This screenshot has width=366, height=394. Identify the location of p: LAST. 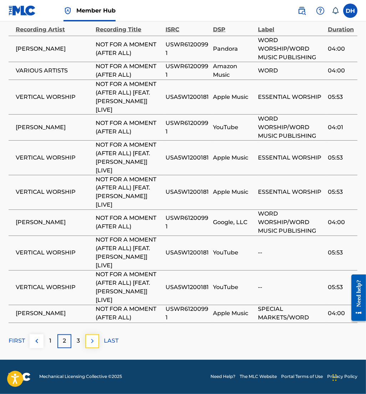
(111, 341).